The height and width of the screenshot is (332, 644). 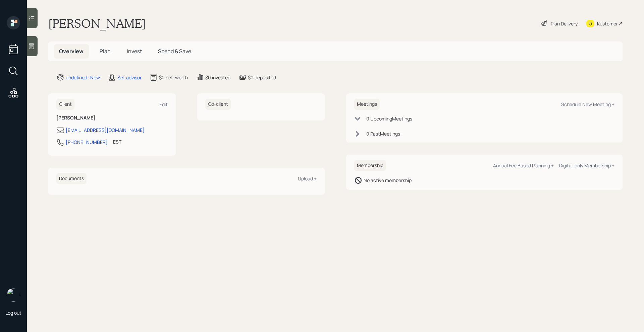 What do you see at coordinates (174, 51) in the screenshot?
I see `span: Spend & Save` at bounding box center [174, 51].